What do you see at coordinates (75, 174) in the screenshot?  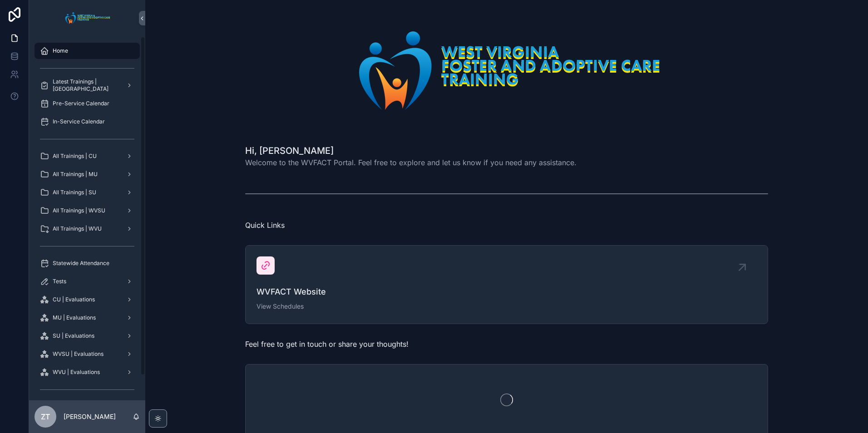 I see `span: All Trainings | MU` at bounding box center [75, 174].